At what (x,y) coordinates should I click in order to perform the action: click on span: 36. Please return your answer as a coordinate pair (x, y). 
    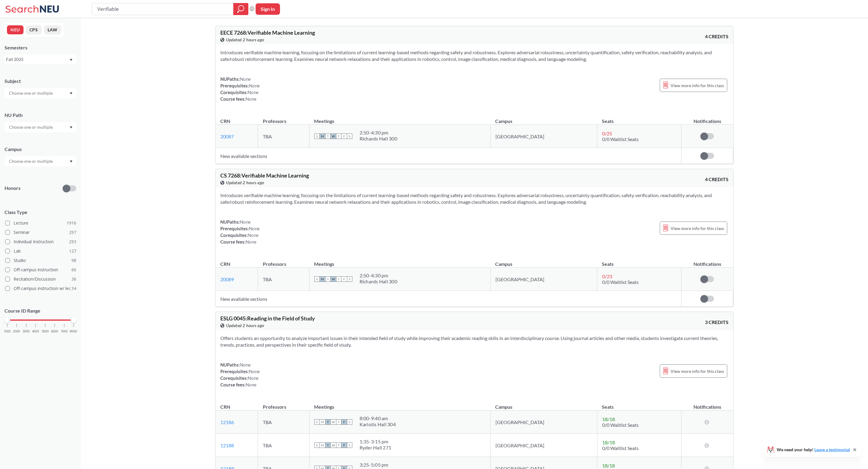
    Looking at the image, I should click on (74, 279).